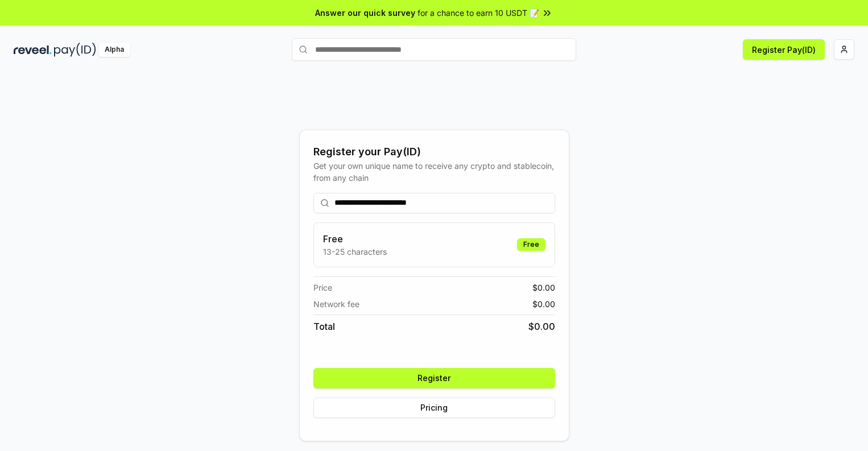 This screenshot has width=868, height=451. I want to click on div: Get your own unique name to receive any crypto and stablecoin, from any chain, so click(434, 172).